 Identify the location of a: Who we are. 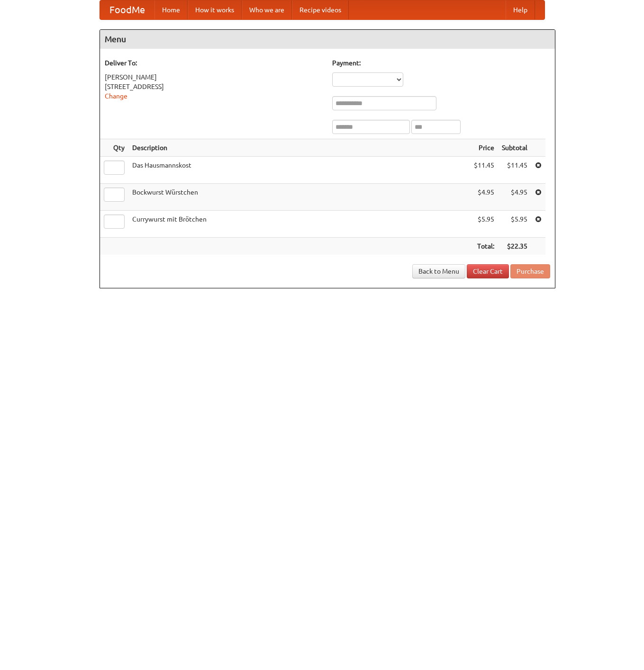
(267, 10).